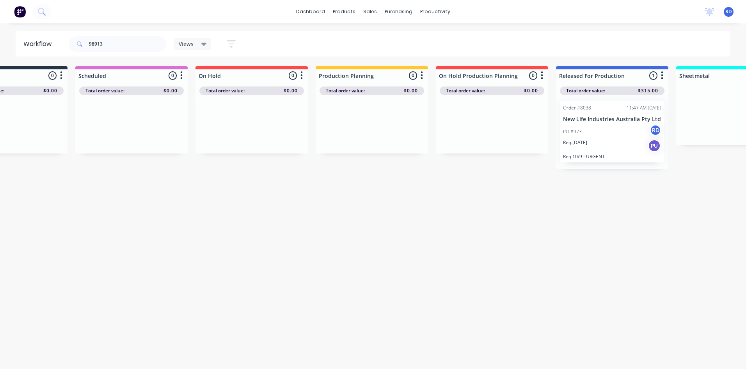  Describe the element at coordinates (435, 12) in the screenshot. I see `div: productivity` at that location.